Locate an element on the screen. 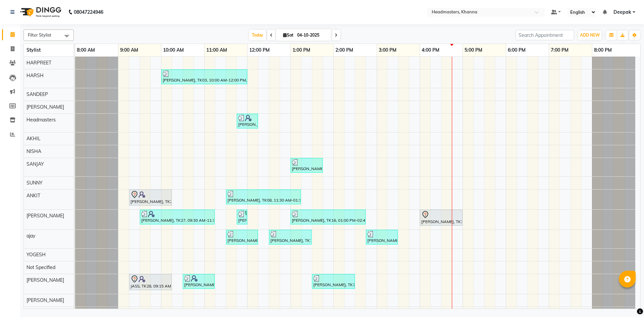  span: Today is located at coordinates (257, 35).